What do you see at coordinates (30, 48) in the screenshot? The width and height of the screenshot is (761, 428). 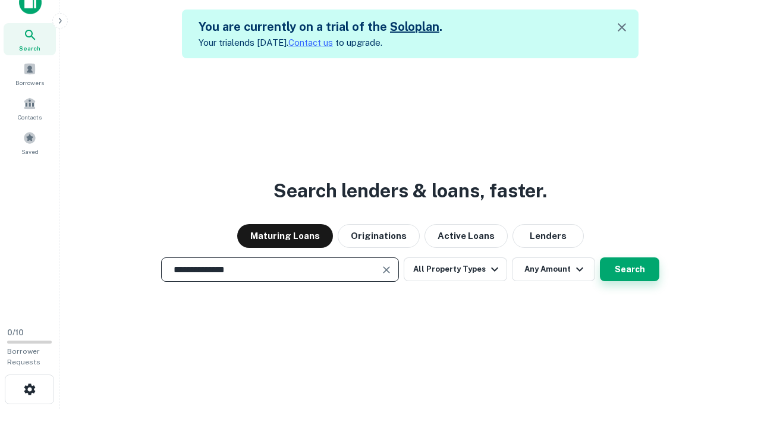 I see `span: Search` at bounding box center [30, 48].